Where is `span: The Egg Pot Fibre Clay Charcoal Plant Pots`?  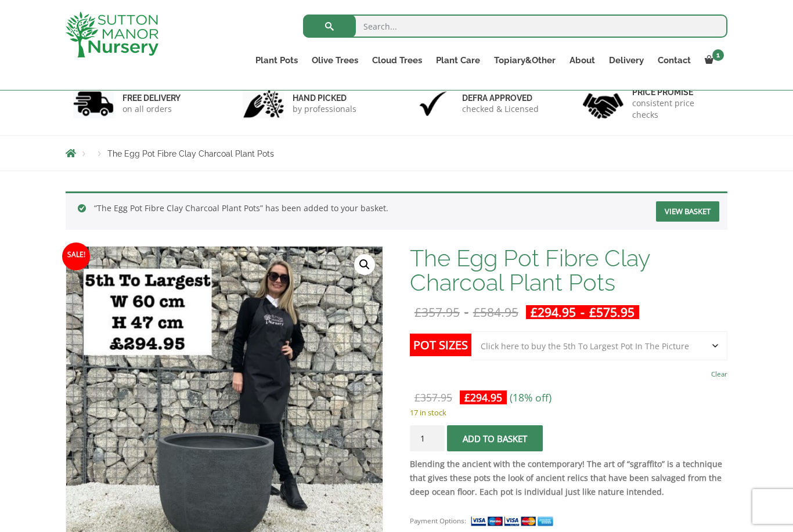 span: The Egg Pot Fibre Clay Charcoal Plant Pots is located at coordinates (190, 154).